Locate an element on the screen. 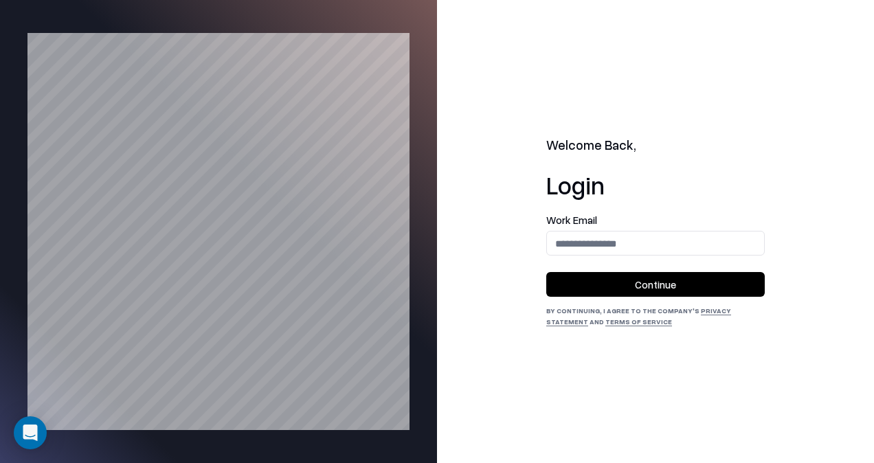  div: Open Intercom Messenger is located at coordinates (30, 433).